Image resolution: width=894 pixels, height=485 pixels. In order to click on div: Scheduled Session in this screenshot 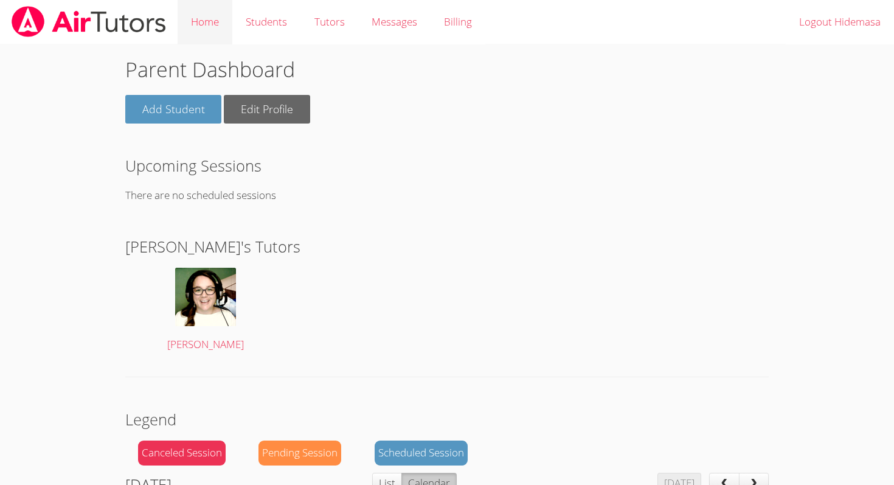, I will do `click(421, 453)`.